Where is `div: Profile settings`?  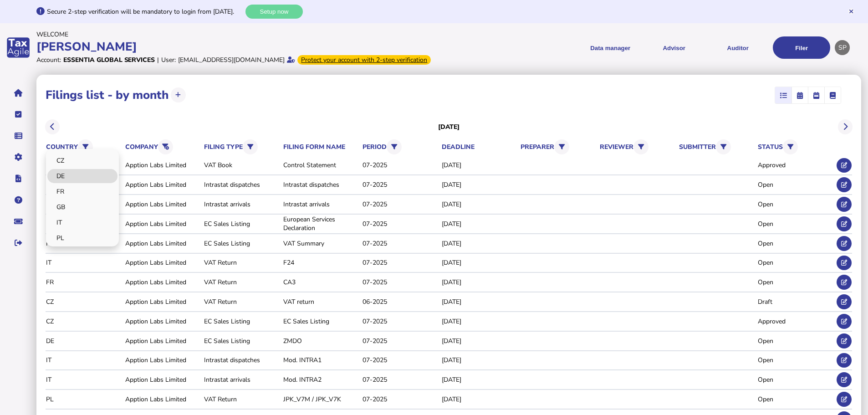
div: Profile settings is located at coordinates (842, 48).